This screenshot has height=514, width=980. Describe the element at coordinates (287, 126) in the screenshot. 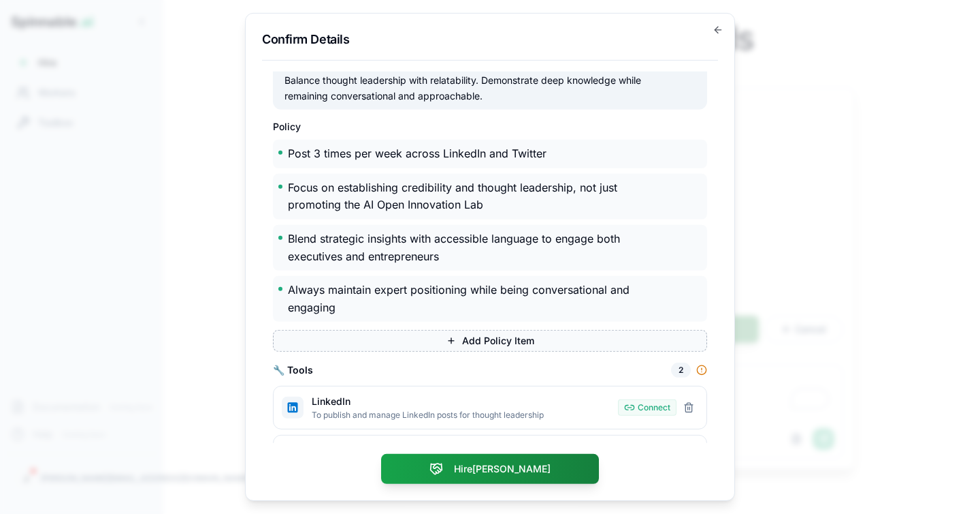

I see `label: Policy` at that location.